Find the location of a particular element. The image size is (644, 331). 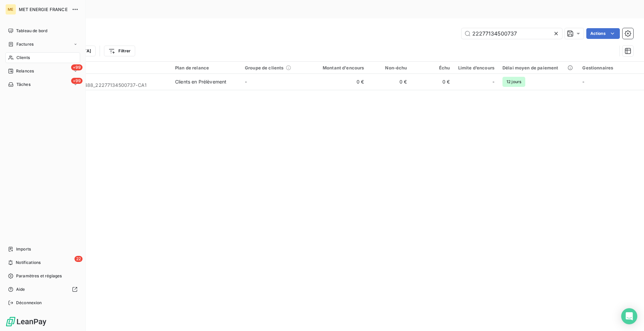

span: 12 jours is located at coordinates (514, 82).